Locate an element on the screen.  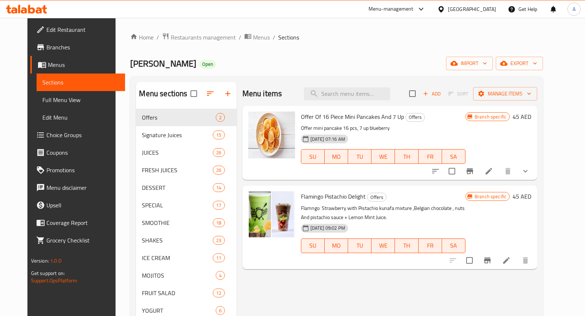
span: Choice Groups is located at coordinates (83, 135).